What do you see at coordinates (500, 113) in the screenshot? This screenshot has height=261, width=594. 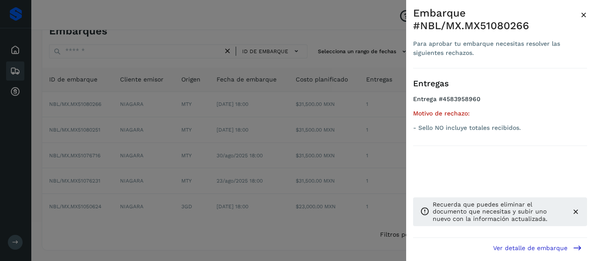 I see `h5: Motivo de rechazo:` at bounding box center [500, 113].